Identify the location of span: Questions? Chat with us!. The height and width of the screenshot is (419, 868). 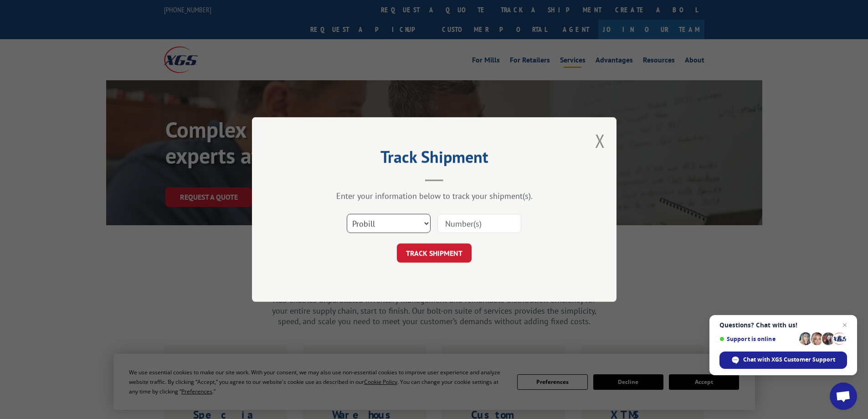
(783, 325).